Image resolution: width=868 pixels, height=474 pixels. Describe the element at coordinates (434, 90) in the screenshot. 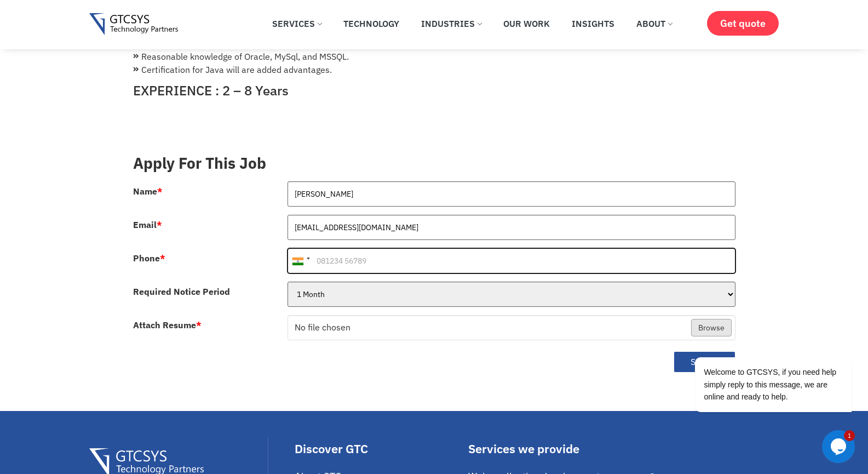

I see `h4: EXPERIENCE : 2 – 8 Years` at that location.